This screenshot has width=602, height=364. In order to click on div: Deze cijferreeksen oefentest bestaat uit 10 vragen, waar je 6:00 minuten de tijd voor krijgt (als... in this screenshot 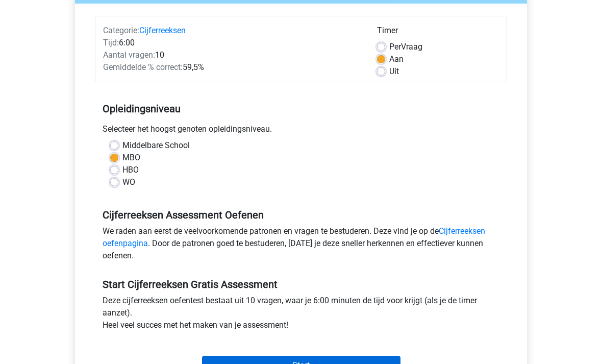, I will do `click(301, 316)`.